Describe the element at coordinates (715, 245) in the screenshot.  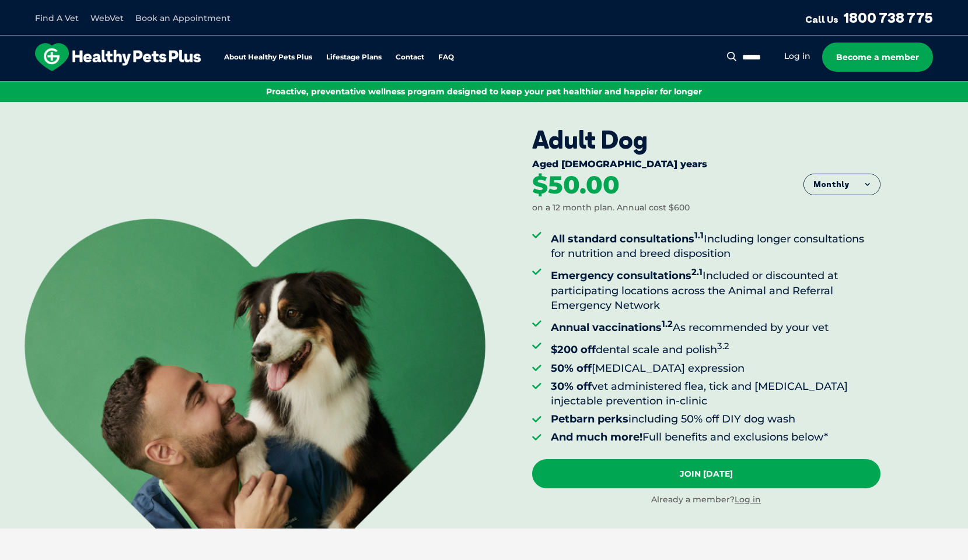
I see `li: Including longer consultations for nutrition and breed disposition` at that location.